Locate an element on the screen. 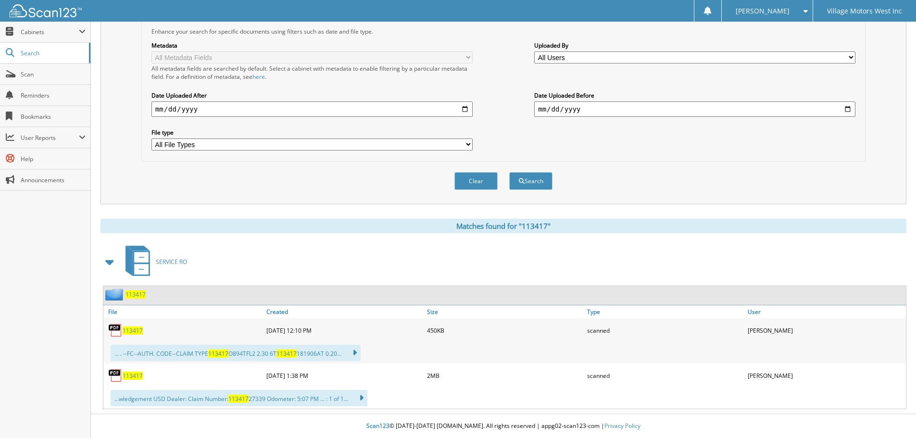  a: File is located at coordinates (184, 311).